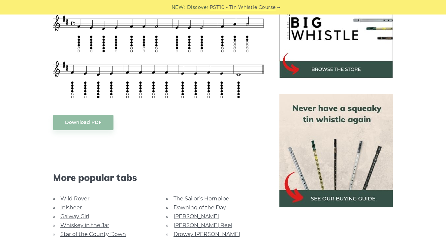 This screenshot has width=446, height=238. What do you see at coordinates (201, 199) in the screenshot?
I see `a: The Sailor’s Hornpipe` at bounding box center [201, 199].